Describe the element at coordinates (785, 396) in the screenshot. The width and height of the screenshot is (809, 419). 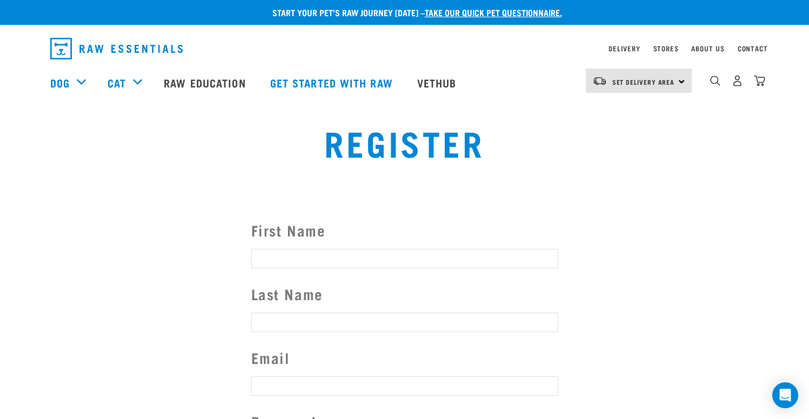
I see `div: Open Intercom Messenger` at that location.